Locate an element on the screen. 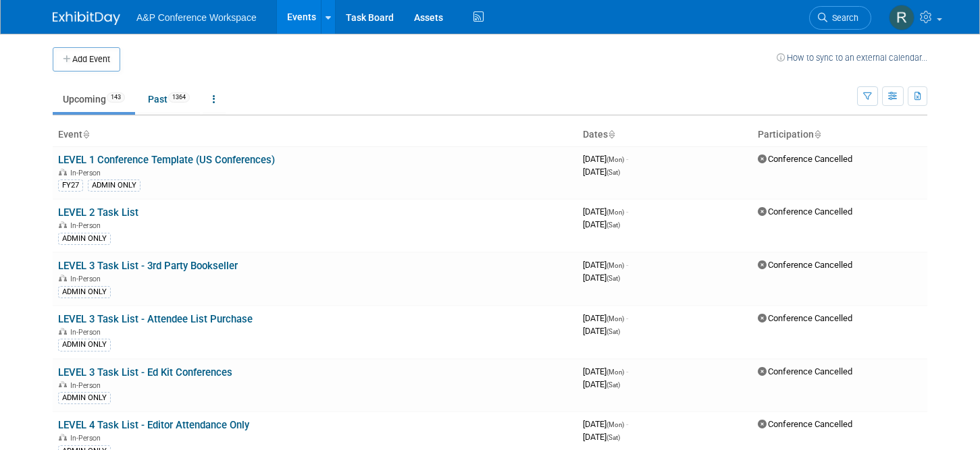 The width and height of the screenshot is (980, 450). a: Sort by Event Name is located at coordinates (86, 135).